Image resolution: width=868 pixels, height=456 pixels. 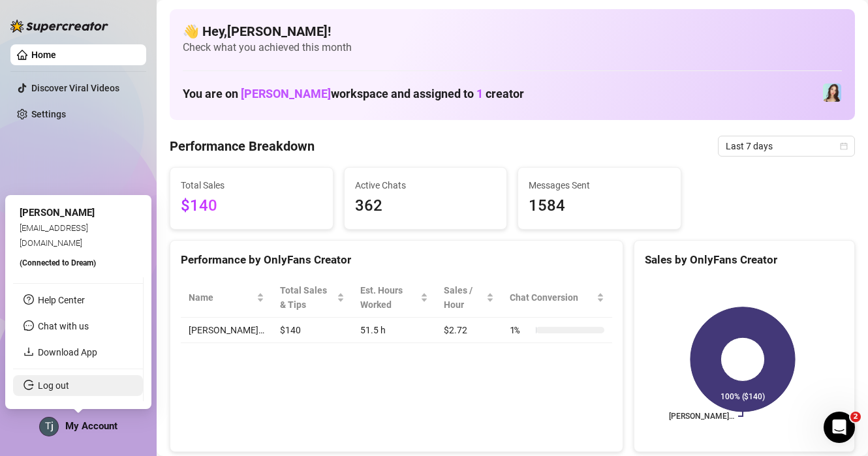 I want to click on span: 2, so click(x=856, y=417).